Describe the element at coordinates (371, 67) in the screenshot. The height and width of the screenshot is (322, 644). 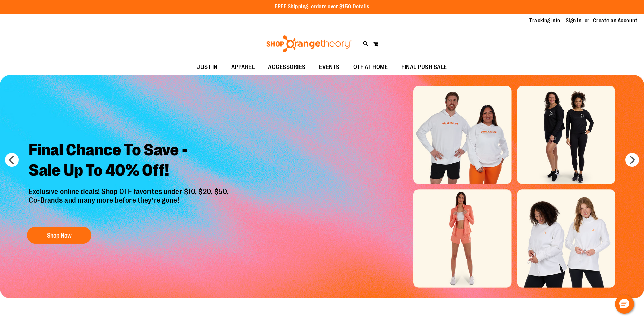
I see `a: OTF AT HOME` at that location.